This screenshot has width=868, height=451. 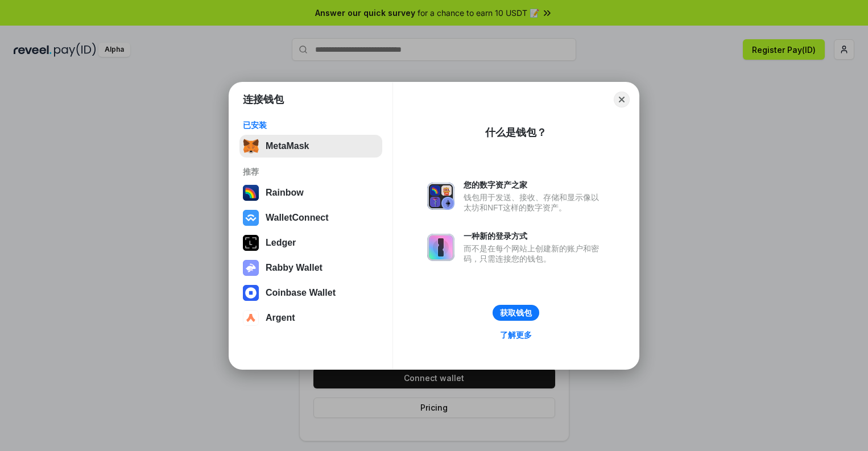 I want to click on img: svg+xml,%3Csvg%20width%3D%22120%22%20height%3D%22120%22%20viewBox%3D%220%200%20120%20120%22%20fil..., so click(x=251, y=192).